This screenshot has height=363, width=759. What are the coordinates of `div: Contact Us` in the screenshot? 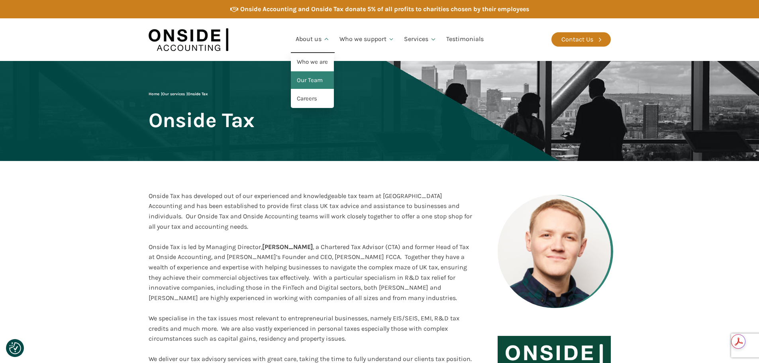 It's located at (577, 39).